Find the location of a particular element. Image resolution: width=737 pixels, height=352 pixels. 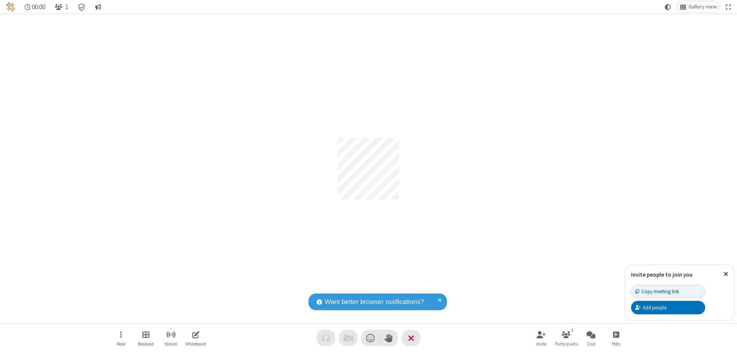

button: Copy meeting link is located at coordinates (668, 291).